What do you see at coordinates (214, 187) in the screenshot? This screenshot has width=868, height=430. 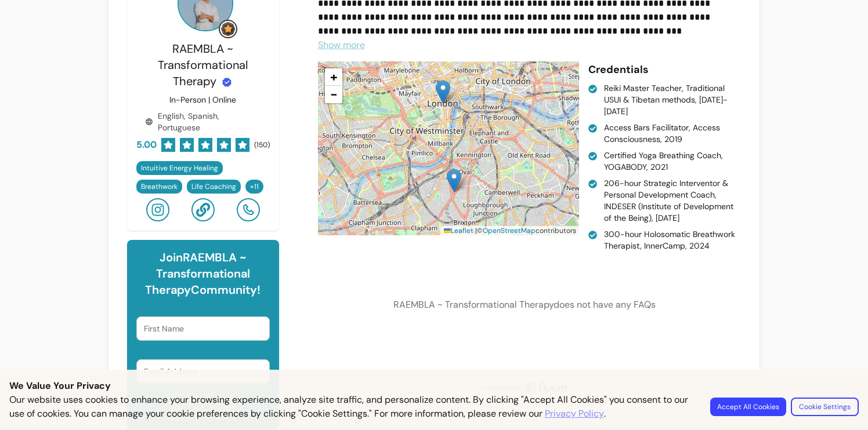 I see `span: Life Coaching` at bounding box center [214, 187].